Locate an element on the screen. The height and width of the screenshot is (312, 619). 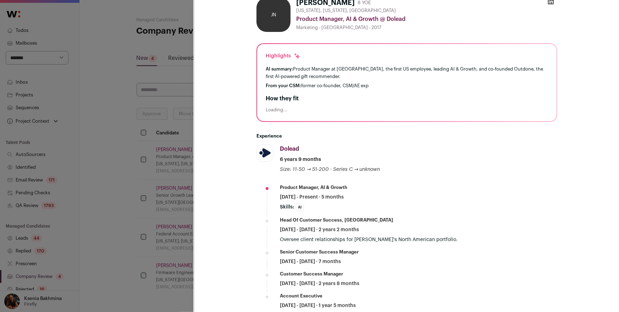
div: Product Manager, AI & Growth is located at coordinates (314, 188).